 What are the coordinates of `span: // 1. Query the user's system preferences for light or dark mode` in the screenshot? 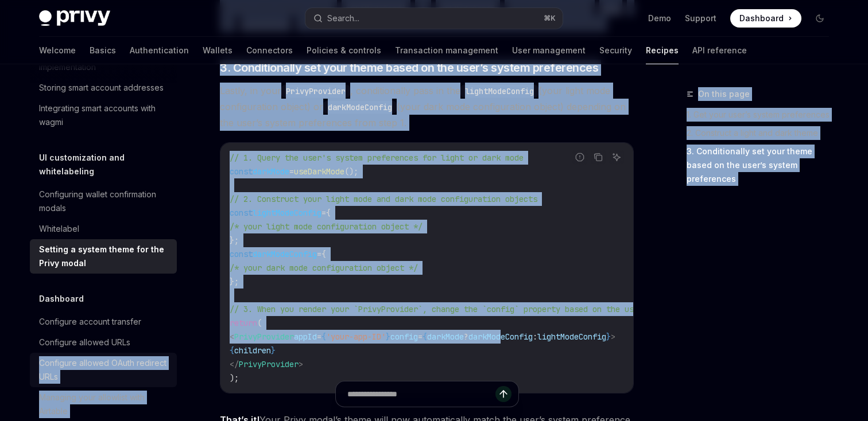 It's located at (376, 158).